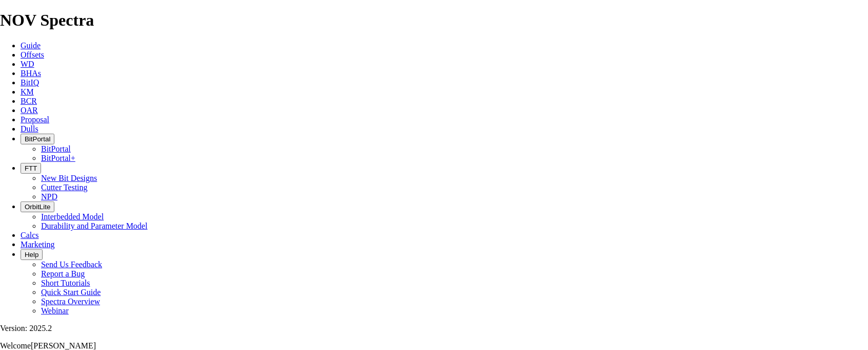  Describe the element at coordinates (29, 110) in the screenshot. I see `span: OAR` at that location.